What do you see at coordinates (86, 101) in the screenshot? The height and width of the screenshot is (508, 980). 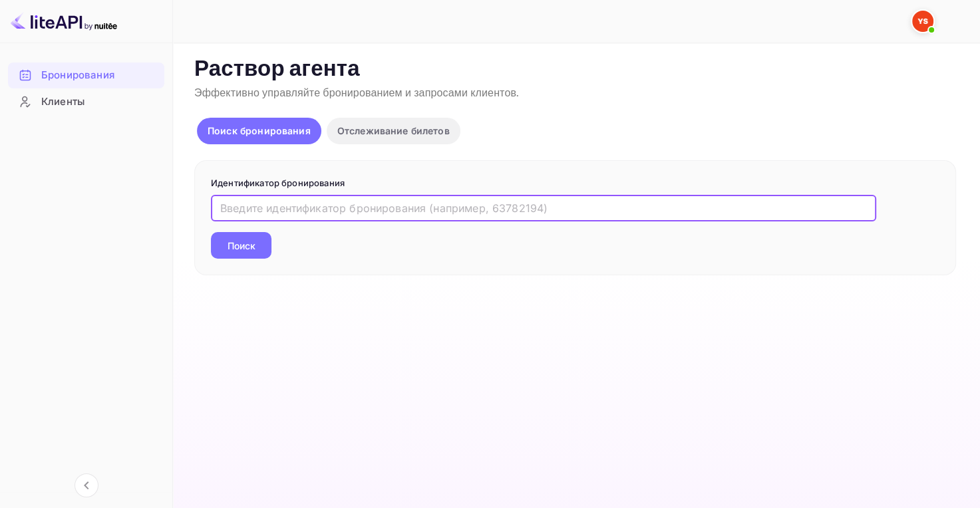 I see `a: Клиенты` at bounding box center [86, 101].